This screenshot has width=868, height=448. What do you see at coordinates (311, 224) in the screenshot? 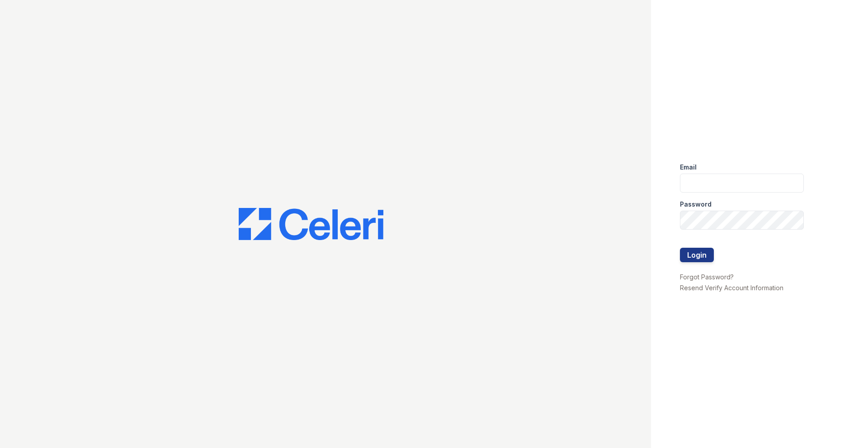
I see `img: CE_Logo_Blue-a8612792a0a2168367f1c8372b55b34899dd931a85d93a1a3d3e32e68fde9ad4.png` at bounding box center [311, 224].